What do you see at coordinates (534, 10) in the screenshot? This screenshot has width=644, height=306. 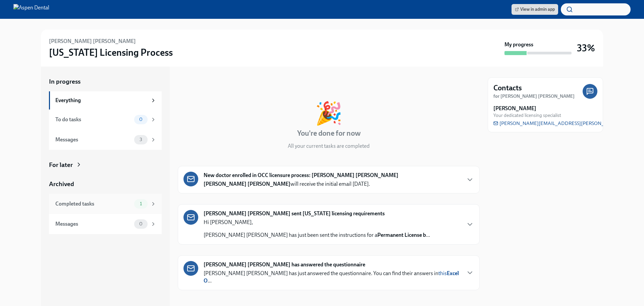 I see `a: View in admin app` at bounding box center [534, 10].